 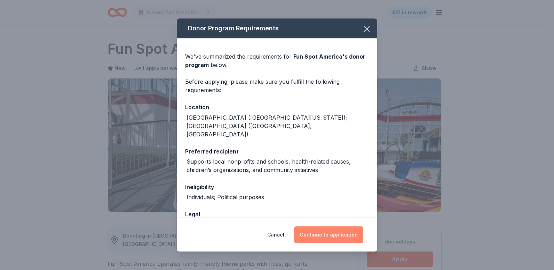 I want to click on div: Ineligibility, so click(x=277, y=187).